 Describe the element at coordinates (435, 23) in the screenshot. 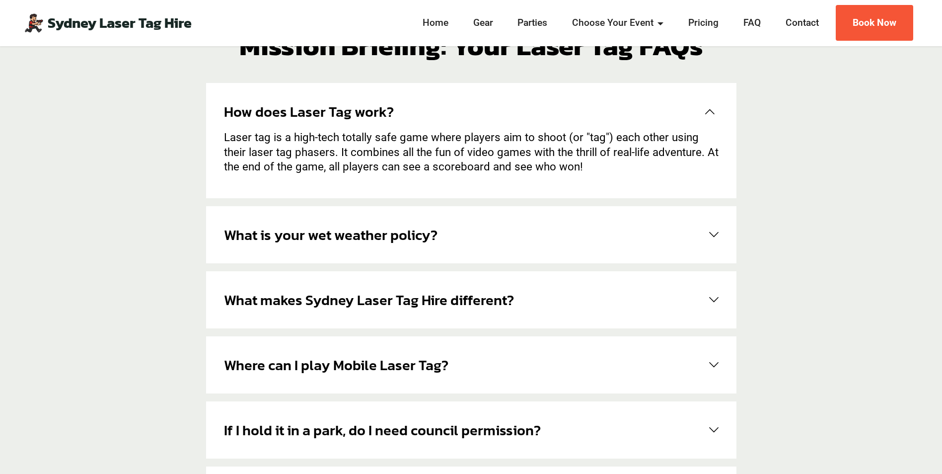

I see `a: Home` at that location.